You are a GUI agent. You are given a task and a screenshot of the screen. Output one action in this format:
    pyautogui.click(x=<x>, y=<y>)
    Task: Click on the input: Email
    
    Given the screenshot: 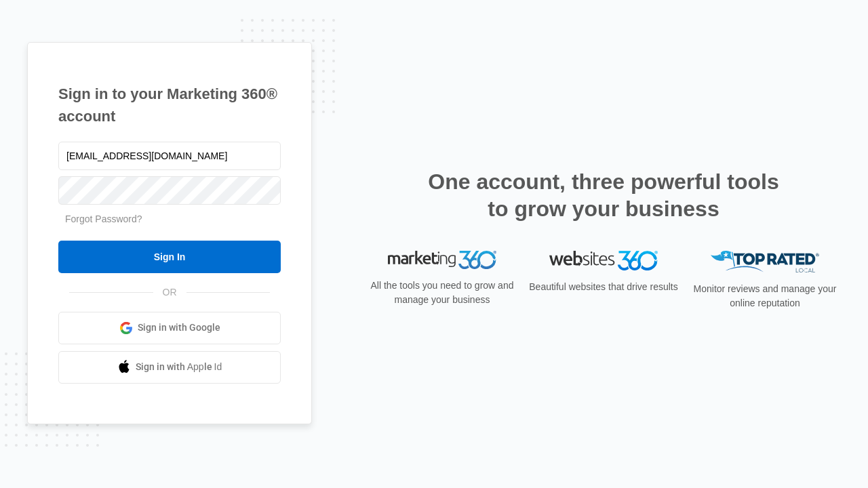 What is the action you would take?
    pyautogui.click(x=170, y=155)
    